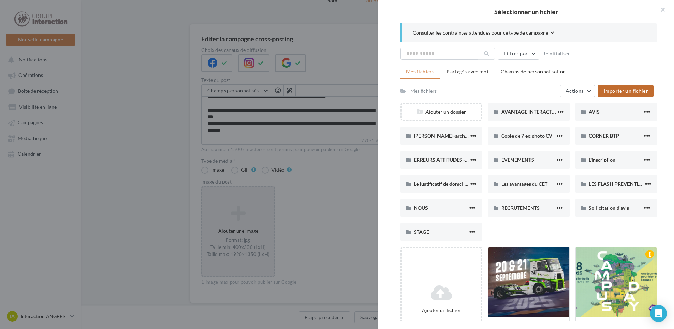 The height and width of the screenshot is (329, 674). Describe the element at coordinates (659, 313) in the screenshot. I see `div: Open Intercom Messenger` at that location.